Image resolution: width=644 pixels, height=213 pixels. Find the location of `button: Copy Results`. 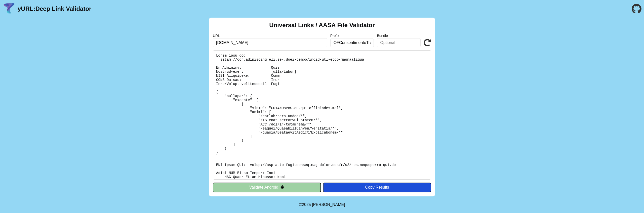

button: Copy Results is located at coordinates (377, 187).